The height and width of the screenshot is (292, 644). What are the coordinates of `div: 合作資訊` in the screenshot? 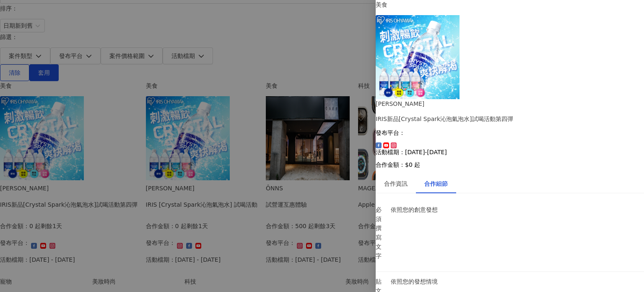 It's located at (396, 184).